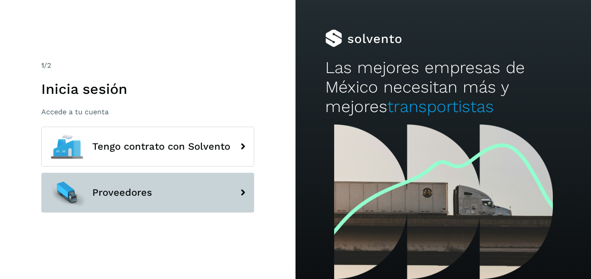 Image resolution: width=591 pixels, height=279 pixels. I want to click on p: Accede a tu cuenta, so click(148, 112).